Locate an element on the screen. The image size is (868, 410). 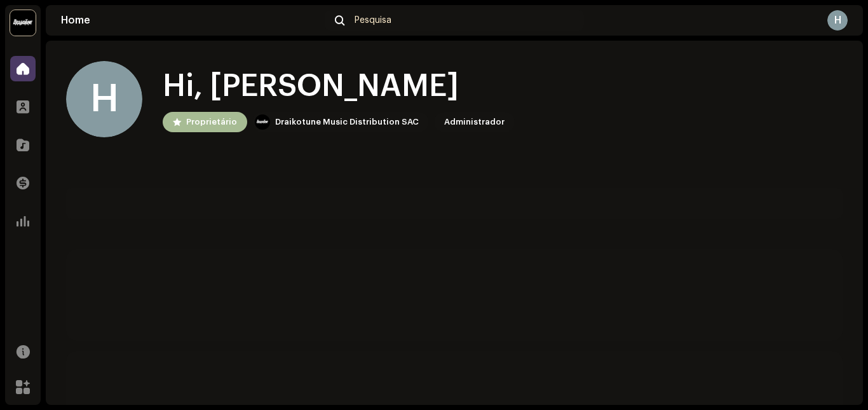
div: Home is located at coordinates (190, 20).